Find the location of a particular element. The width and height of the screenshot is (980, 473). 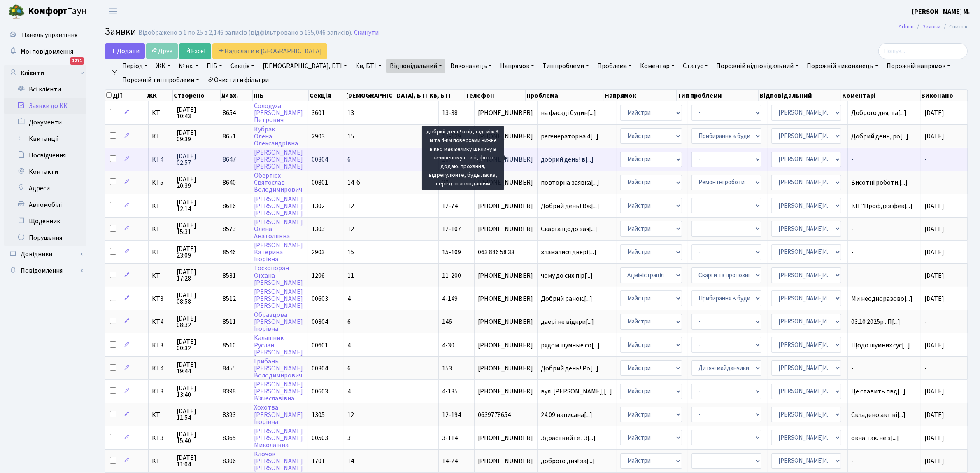

span: Панель управління is located at coordinates (49, 35).